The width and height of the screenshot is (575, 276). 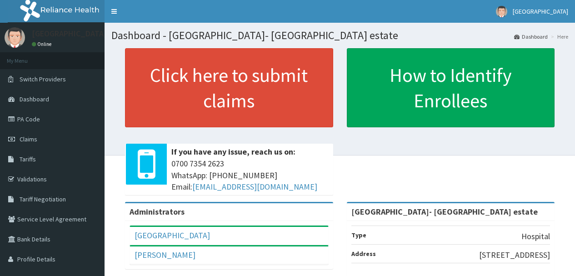 I want to click on b: Administrators, so click(x=157, y=211).